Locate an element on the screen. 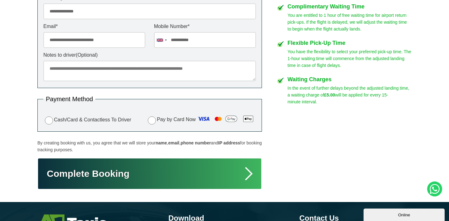  strong: phone number is located at coordinates (195, 143).